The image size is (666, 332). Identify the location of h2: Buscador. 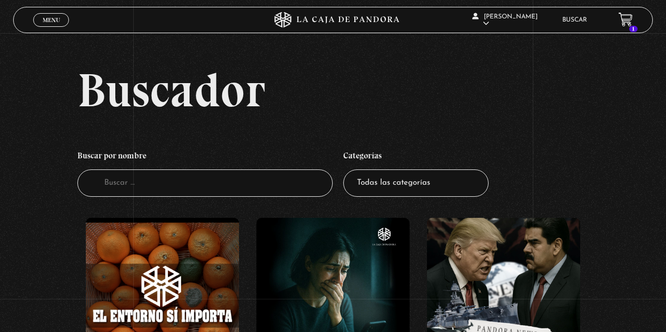
(365, 90).